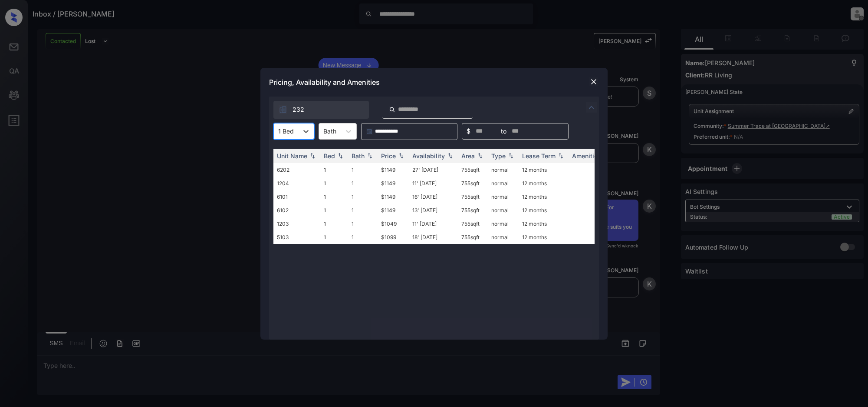 The image size is (868, 407). Describe the element at coordinates (498, 155) in the screenshot. I see `div: Type` at that location.